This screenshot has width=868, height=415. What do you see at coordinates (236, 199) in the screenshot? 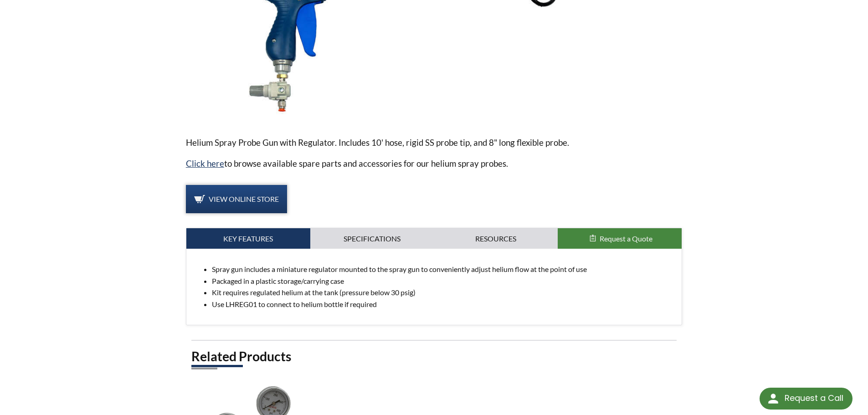
I see `a: View Online Store` at bounding box center [236, 199].